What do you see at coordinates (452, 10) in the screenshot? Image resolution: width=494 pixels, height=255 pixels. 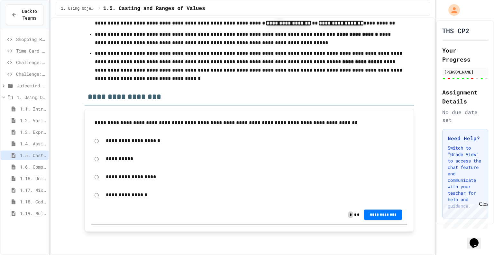 I see `div: My Account` at bounding box center [452, 10].